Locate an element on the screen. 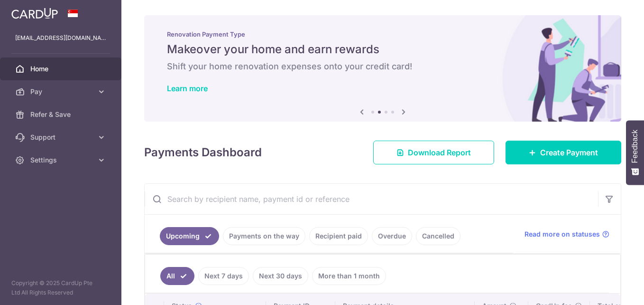  span: Support is located at coordinates (61, 137).